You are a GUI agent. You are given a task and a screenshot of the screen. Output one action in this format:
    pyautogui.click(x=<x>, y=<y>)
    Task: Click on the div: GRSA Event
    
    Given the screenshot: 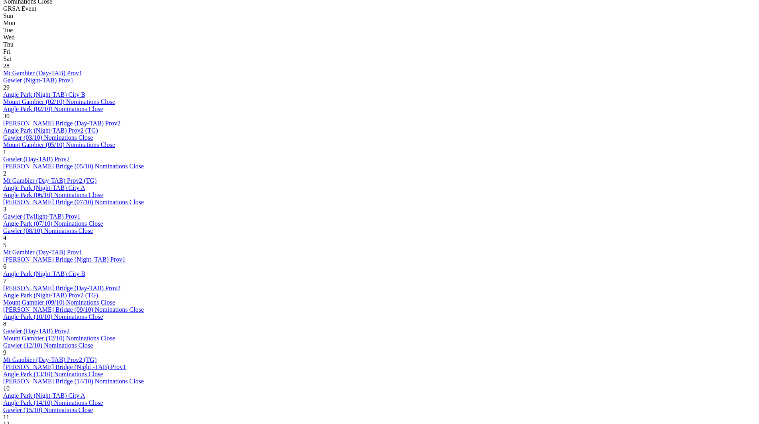 What is the action you would take?
    pyautogui.click(x=379, y=9)
    